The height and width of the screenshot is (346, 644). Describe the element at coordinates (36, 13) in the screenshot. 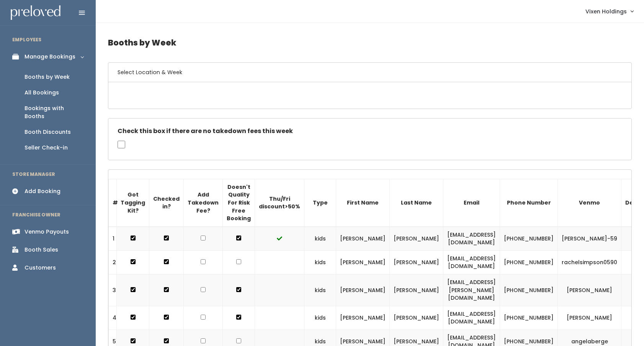

I see `img: preloved logo` at that location.